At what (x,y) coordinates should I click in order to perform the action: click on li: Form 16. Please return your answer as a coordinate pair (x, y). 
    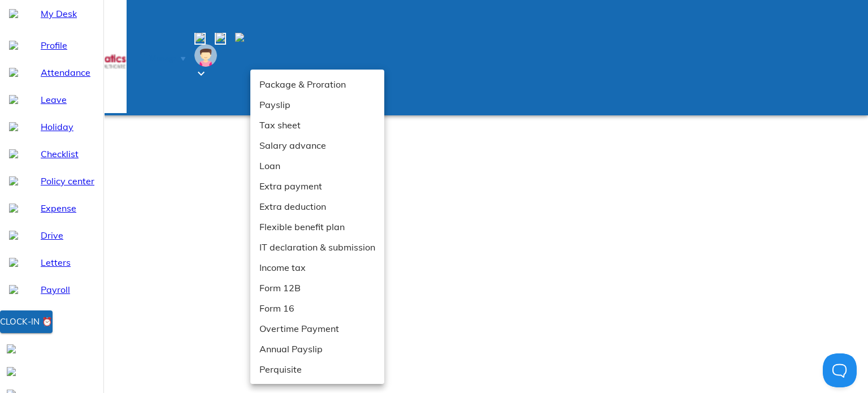
    Looking at the image, I should click on (317, 308).